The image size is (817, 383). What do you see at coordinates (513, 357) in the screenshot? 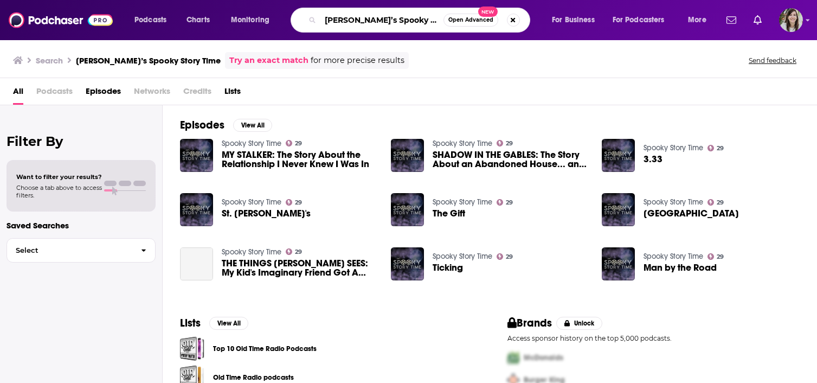
I see `img: First Pro Logo` at bounding box center [513, 357].